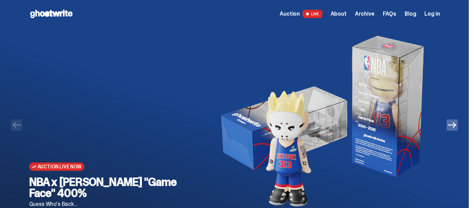  I want to click on span: Auction, so click(290, 14).